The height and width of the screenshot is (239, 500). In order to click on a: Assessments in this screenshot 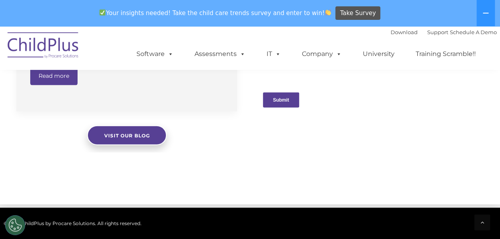, I will do `click(220, 54)`.